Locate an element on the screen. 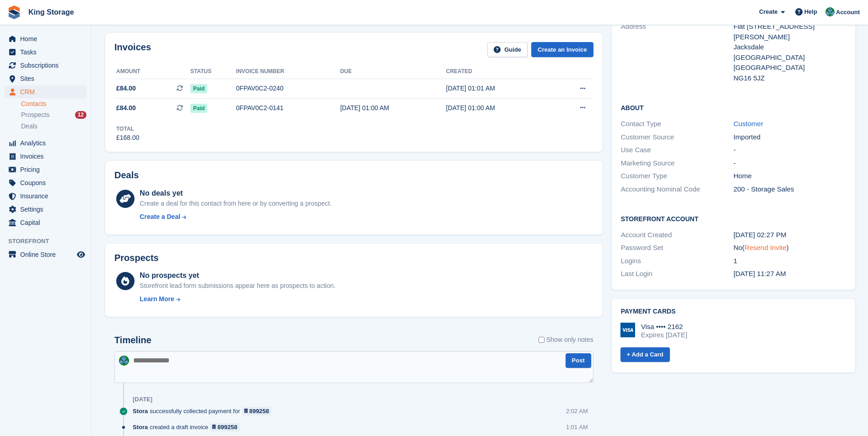  span: Insurance is located at coordinates (48, 196).